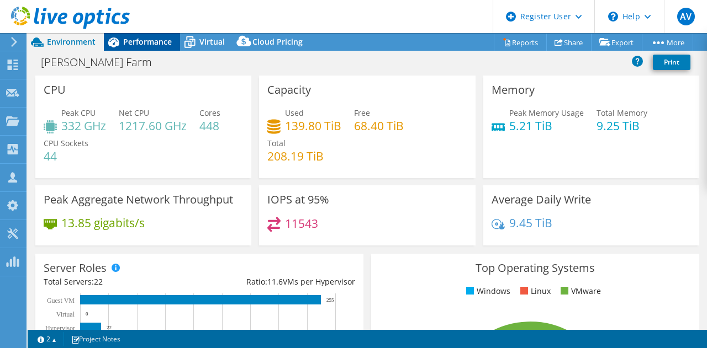  What do you see at coordinates (379, 126) in the screenshot?
I see `h4: 68.40 TiB` at bounding box center [379, 126].